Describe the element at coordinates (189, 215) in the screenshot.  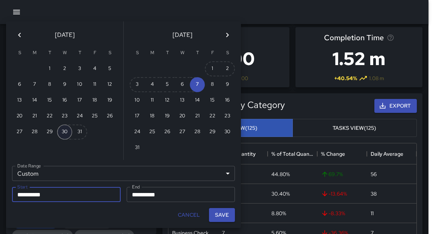
I see `button: Cancel` at that location.